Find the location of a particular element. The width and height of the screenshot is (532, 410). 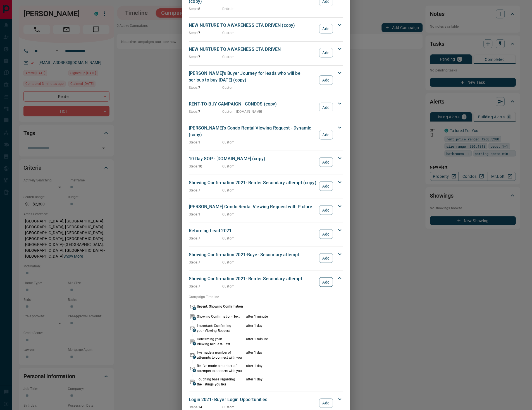

p: Important: Confirming your Viewing Request is located at coordinates (221, 328).